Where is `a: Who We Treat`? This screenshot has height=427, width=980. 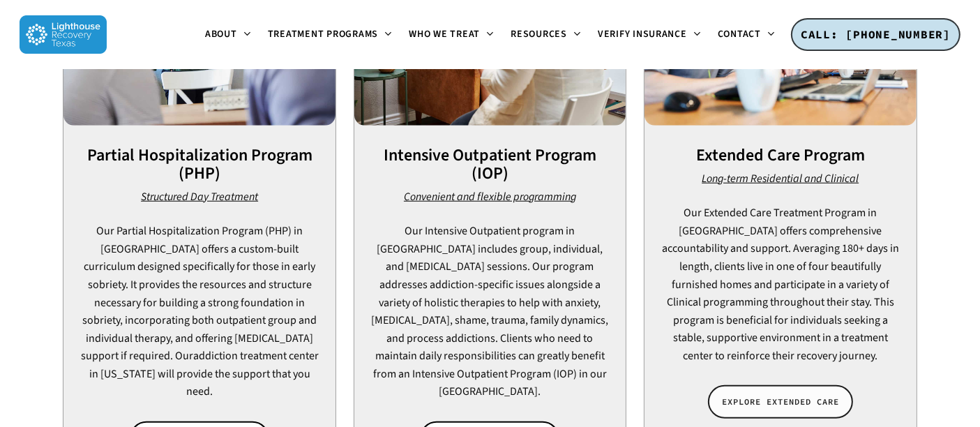
a: Who We Treat is located at coordinates (451, 35).